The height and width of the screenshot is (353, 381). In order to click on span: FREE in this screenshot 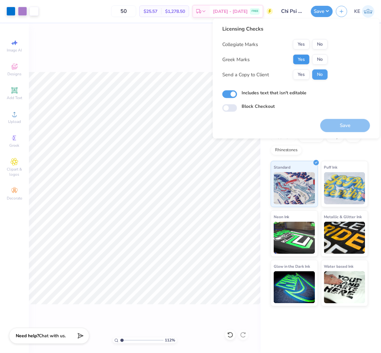, I will do `click(255, 11)`.